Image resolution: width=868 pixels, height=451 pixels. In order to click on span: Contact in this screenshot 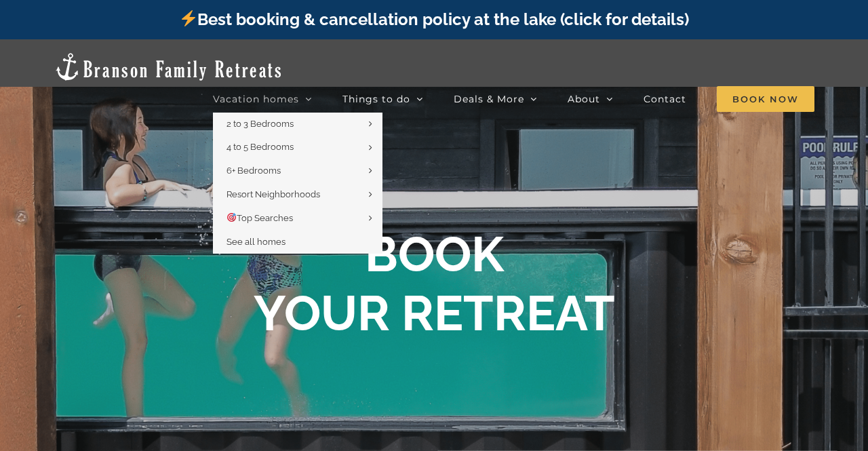, I will do `click(665, 99)`.